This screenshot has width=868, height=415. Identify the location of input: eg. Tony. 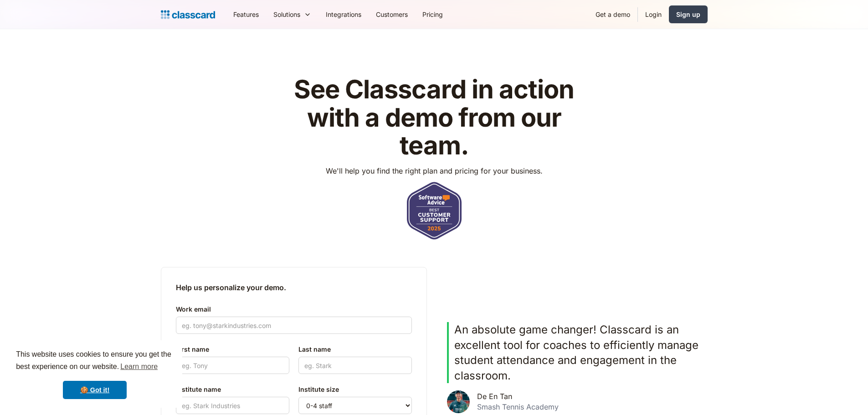
(232, 366).